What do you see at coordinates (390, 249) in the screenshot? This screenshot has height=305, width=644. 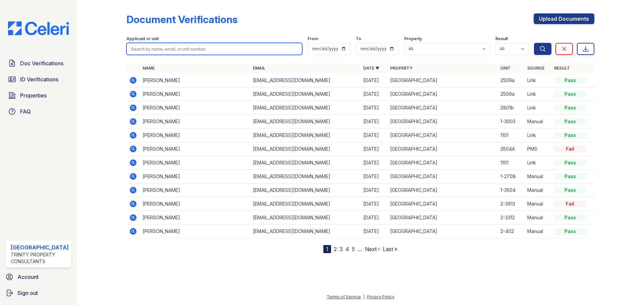 I see `a: Last »` at bounding box center [390, 249].